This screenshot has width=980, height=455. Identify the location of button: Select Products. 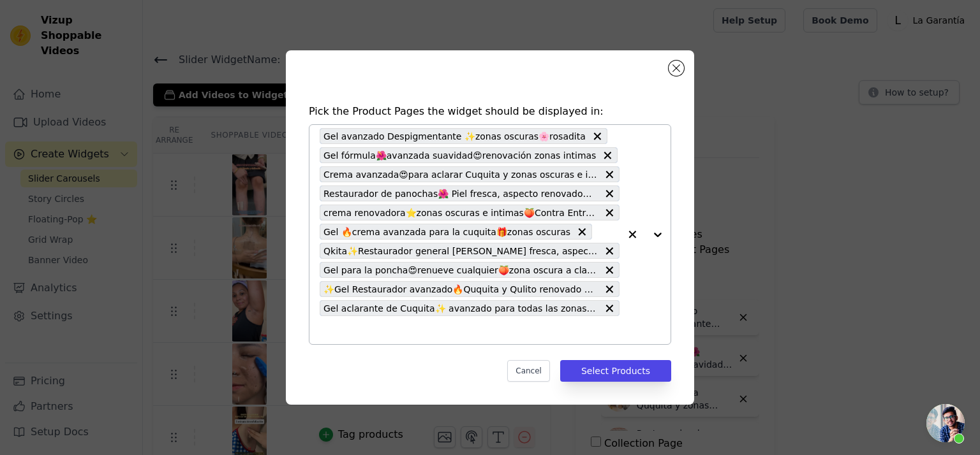
(616, 371).